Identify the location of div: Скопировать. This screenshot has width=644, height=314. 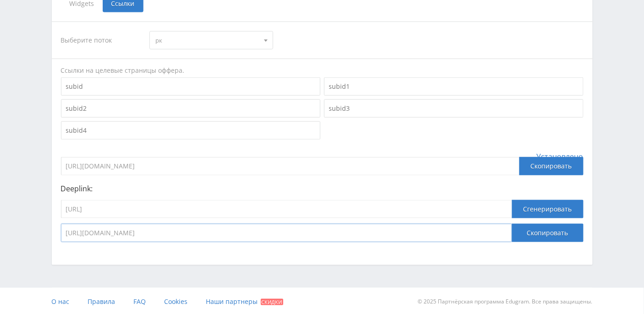
(551, 166).